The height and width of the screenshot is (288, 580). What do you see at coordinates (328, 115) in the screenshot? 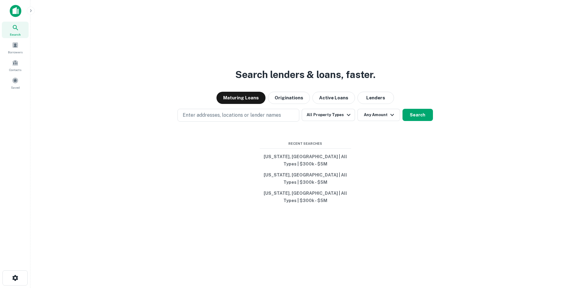
I see `button: All Property Types` at bounding box center [328, 115].